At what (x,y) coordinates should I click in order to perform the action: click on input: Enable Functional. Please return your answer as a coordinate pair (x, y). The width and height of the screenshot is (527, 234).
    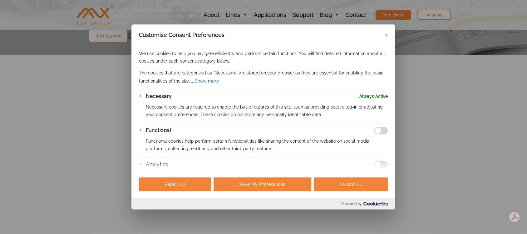
    Looking at the image, I should click on (381, 131).